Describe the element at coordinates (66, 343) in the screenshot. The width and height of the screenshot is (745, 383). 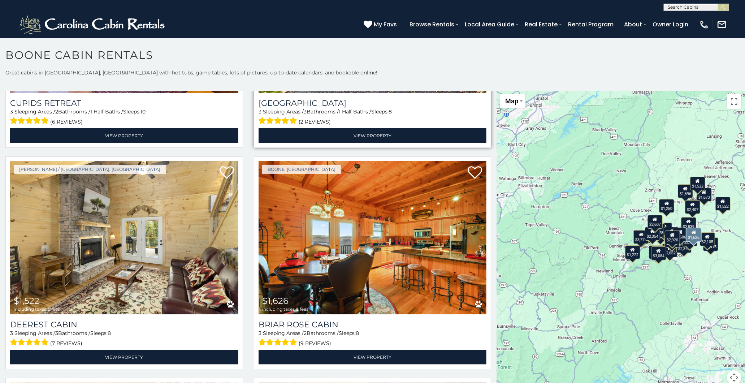
I see `span: (7 reviews)` at that location.